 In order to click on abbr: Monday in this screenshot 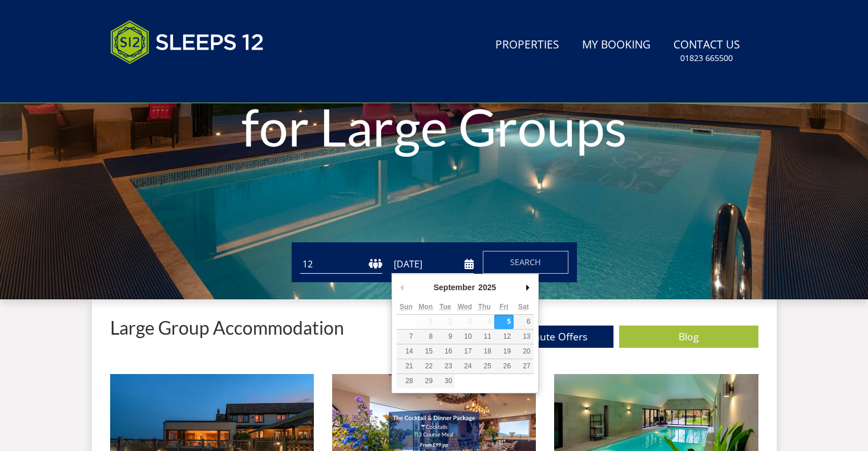, I will do `click(426, 307)`.